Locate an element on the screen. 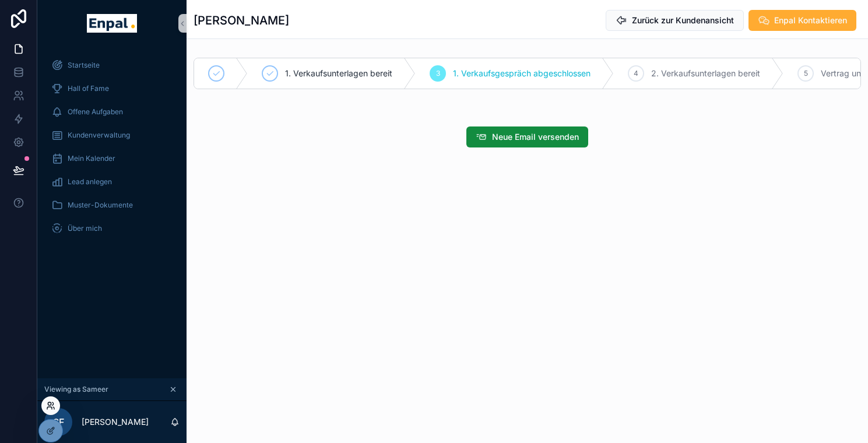 This screenshot has height=443, width=868. span: 1. Verkaufsunterlagen bereit is located at coordinates (339, 74).